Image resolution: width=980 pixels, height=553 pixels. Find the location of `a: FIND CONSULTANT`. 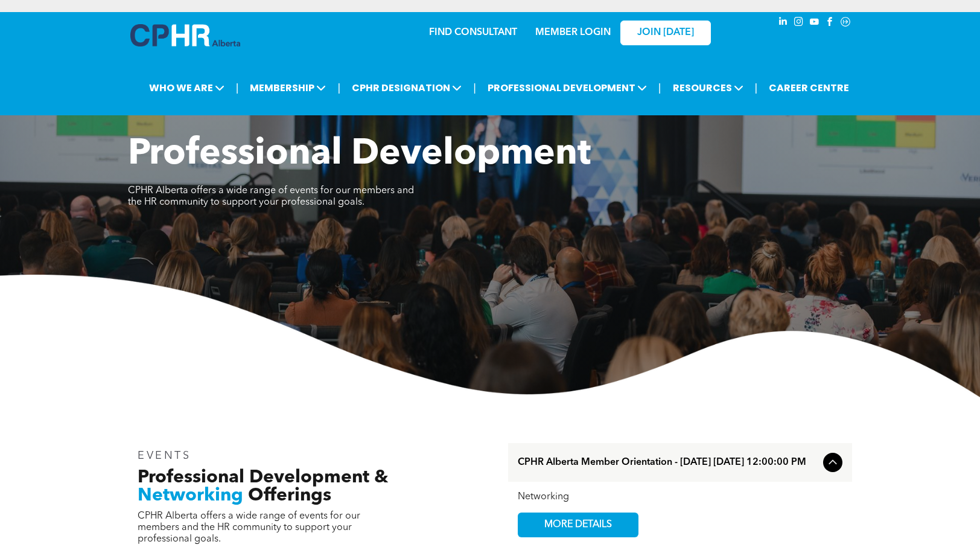

a: FIND CONSULTANT is located at coordinates (473, 33).